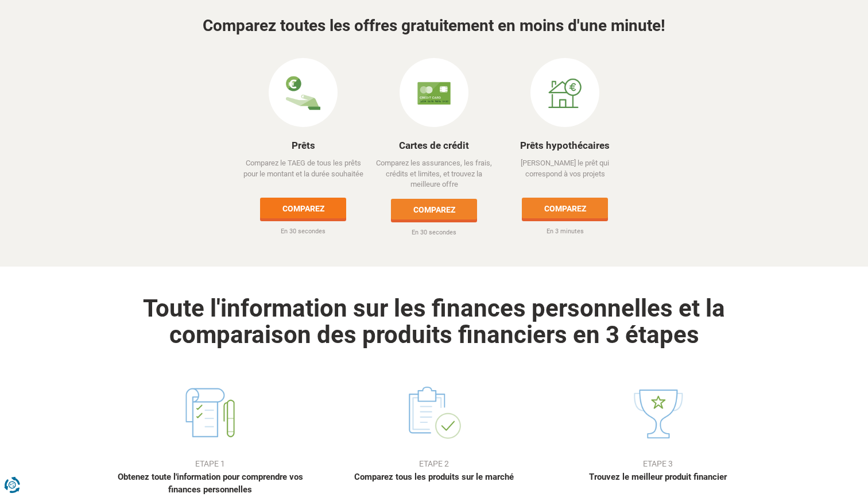  I want to click on p: Trouvez le meilleur produit financier, so click(658, 477).